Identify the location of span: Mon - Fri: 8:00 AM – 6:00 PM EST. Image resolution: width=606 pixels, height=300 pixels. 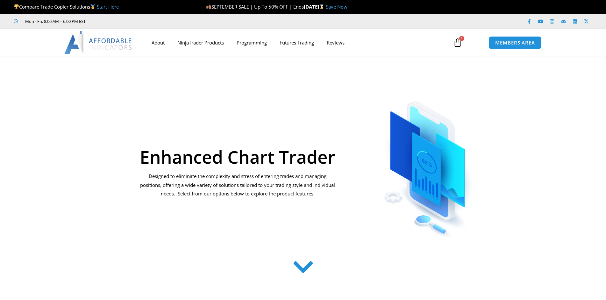
(54, 21).